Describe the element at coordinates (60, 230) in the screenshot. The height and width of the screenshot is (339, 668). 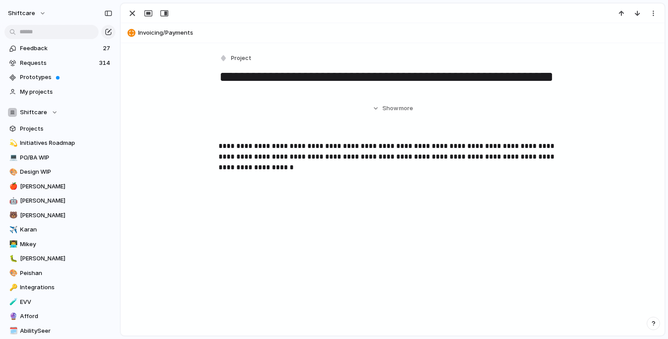
I see `a: ✈️Karan` at that location.